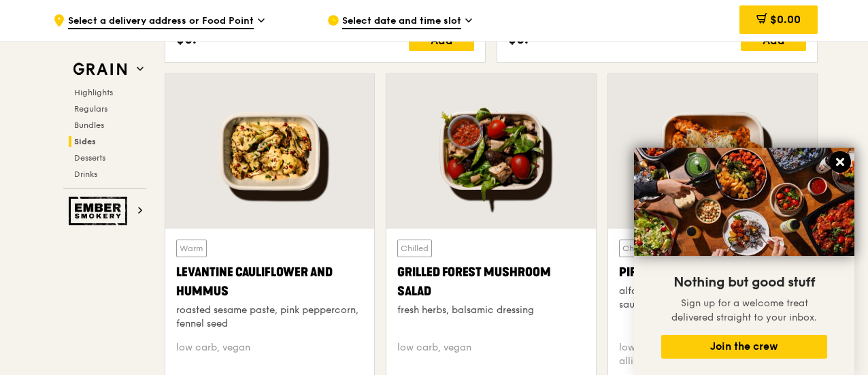  What do you see at coordinates (269, 317) in the screenshot?
I see `div: roasted sesame paste, pink peppercorn, fennel seed` at bounding box center [269, 317].